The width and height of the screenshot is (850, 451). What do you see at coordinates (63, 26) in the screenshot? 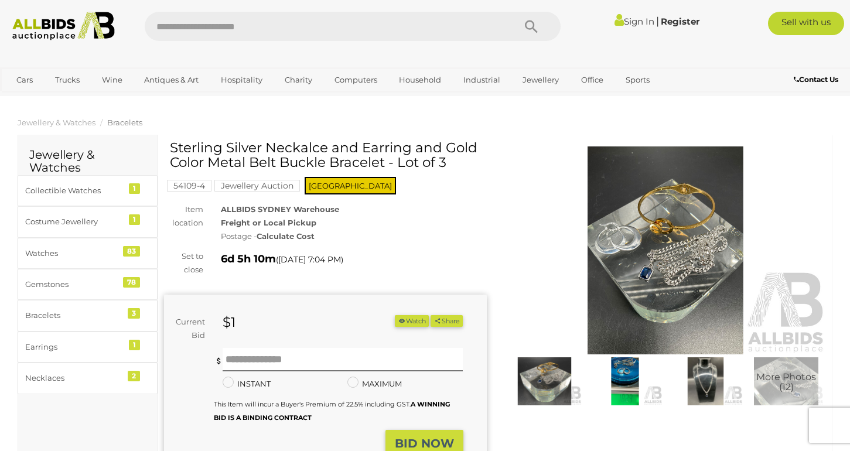
I see `img: Allbids.com.au` at bounding box center [63, 26].